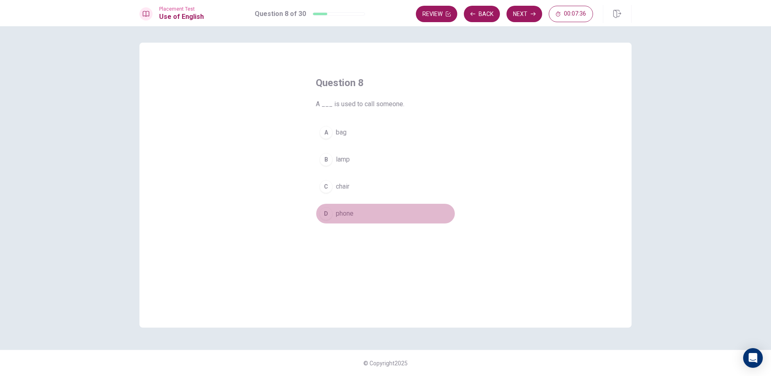 This screenshot has width=771, height=376. What do you see at coordinates (386, 104) in the screenshot?
I see `span: A ___ is used to call someone.` at bounding box center [386, 104].